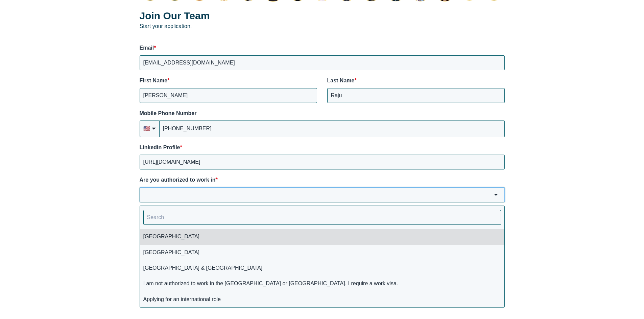 The width and height of the screenshot is (644, 319). Describe the element at coordinates (177, 180) in the screenshot. I see `span: Are you authorized to work in` at that location.